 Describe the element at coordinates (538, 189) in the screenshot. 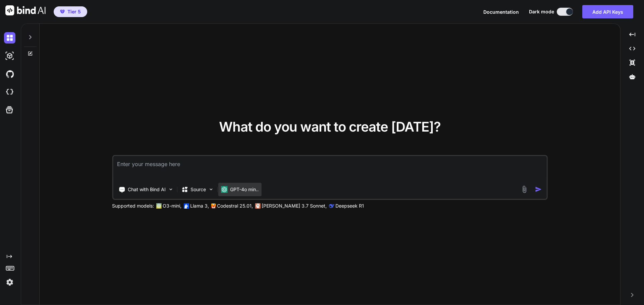

I see `img: icon` at that location.